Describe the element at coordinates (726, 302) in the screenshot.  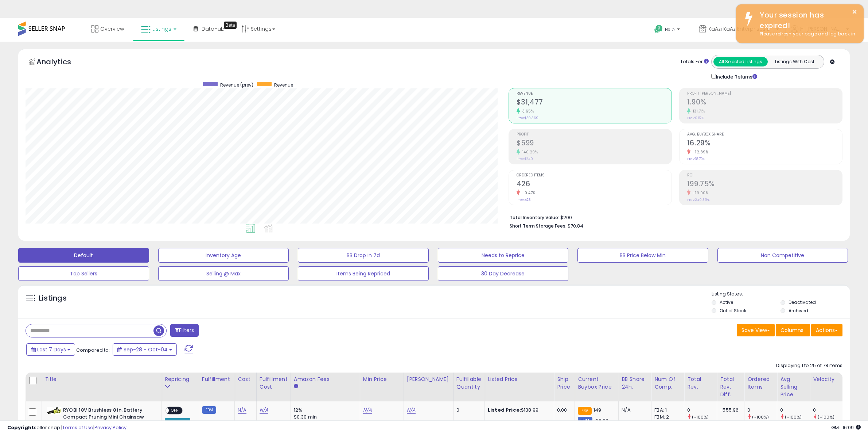
I see `label: Active` at that location.